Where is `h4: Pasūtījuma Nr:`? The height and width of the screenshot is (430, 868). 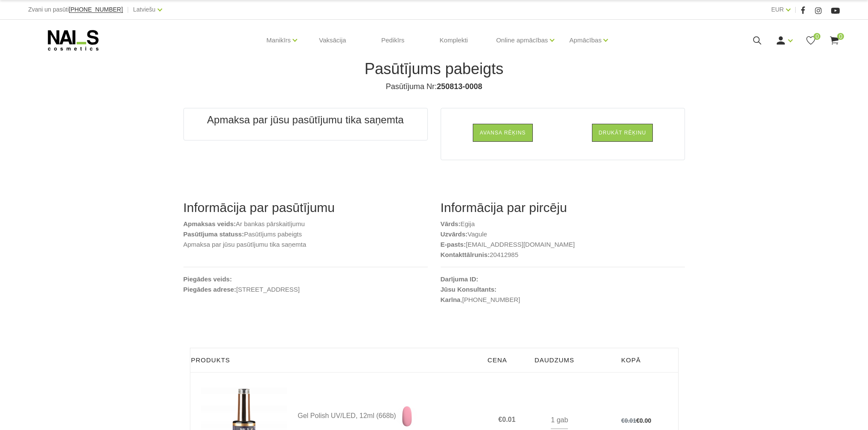
h4: Pasūtījuma Nr: is located at coordinates (434, 87).